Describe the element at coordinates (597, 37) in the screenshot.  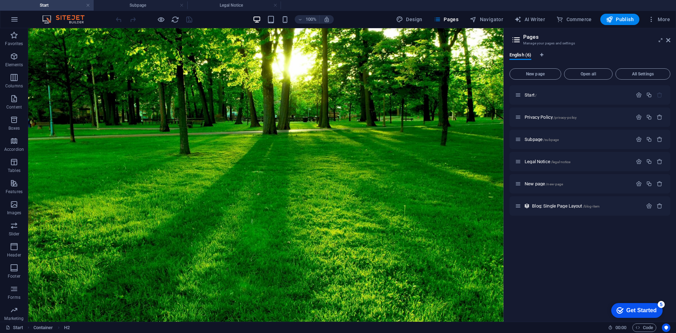
I see `h2: Pages` at that location.